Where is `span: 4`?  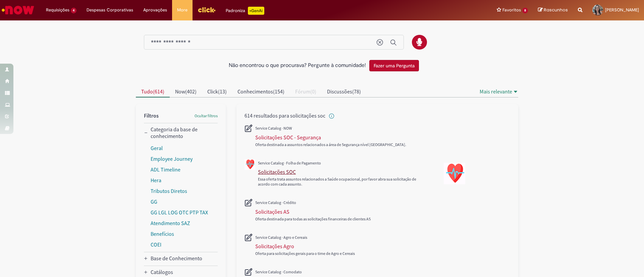
span: 4 is located at coordinates (73, 11).